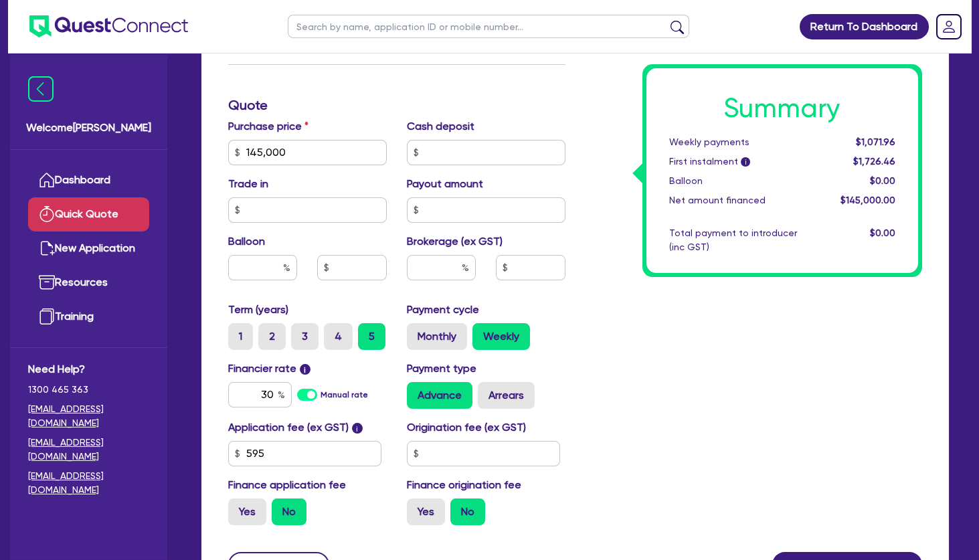 This screenshot has width=979, height=560. I want to click on h3: Quote, so click(396, 105).